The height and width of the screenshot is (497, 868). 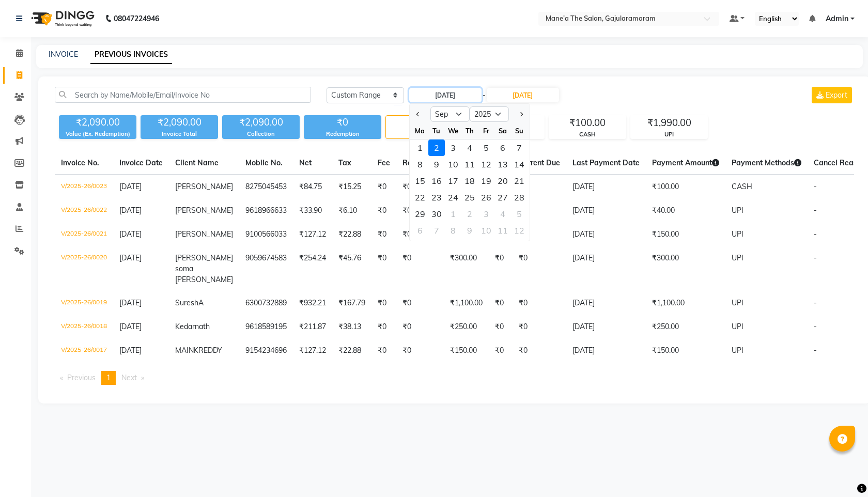 I want to click on div: Wednesday, September 17, 2025, so click(x=453, y=181).